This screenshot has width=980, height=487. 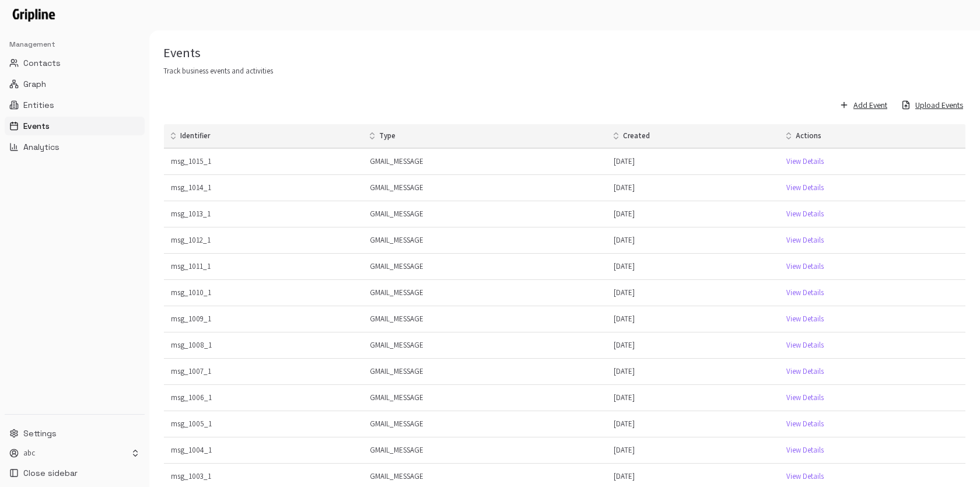 I want to click on span: Close sidebar, so click(x=51, y=473).